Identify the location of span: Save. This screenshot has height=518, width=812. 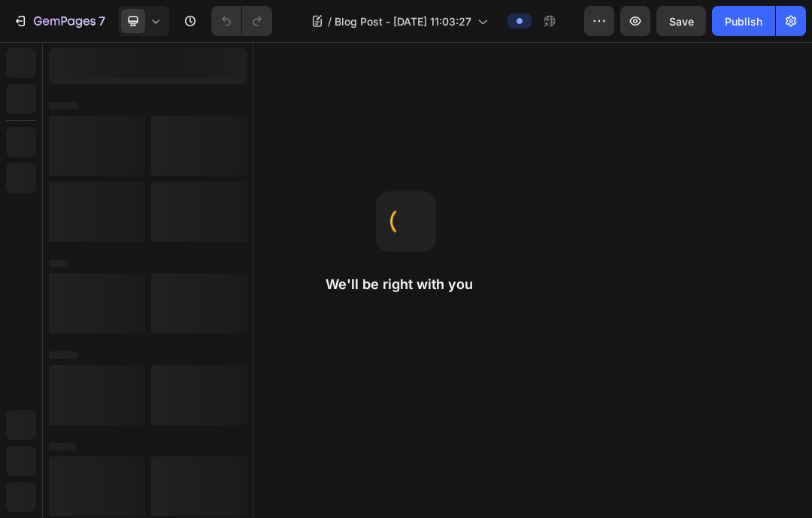
(680, 21).